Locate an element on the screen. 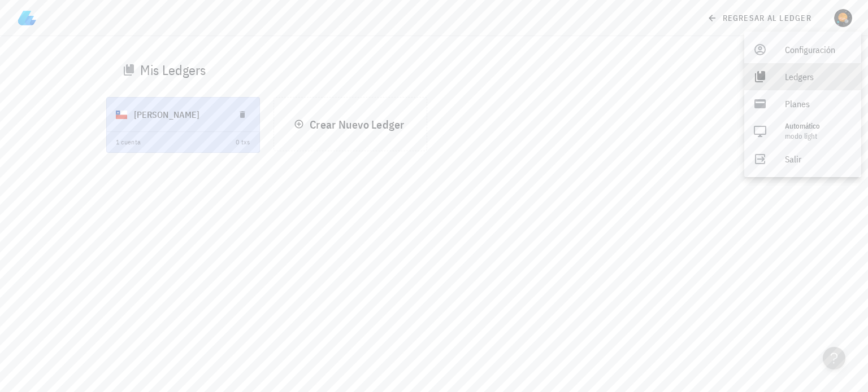  span: Crear Nuevo Ledger is located at coordinates (350, 124).